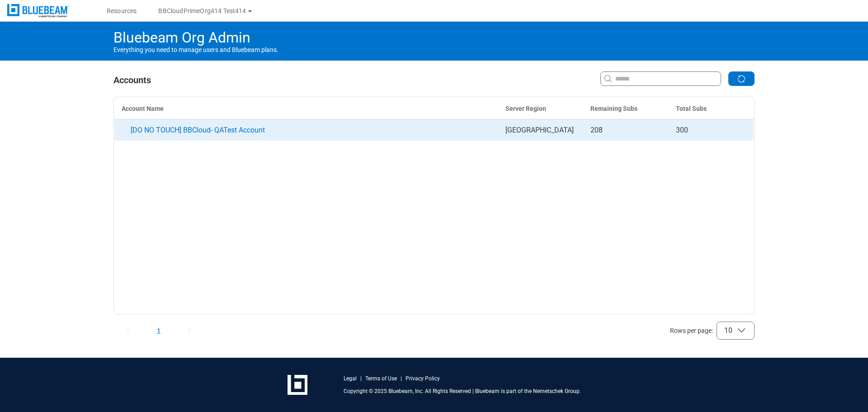 The image size is (868, 412). I want to click on img: Bluebeam, Inc., so click(38, 11).